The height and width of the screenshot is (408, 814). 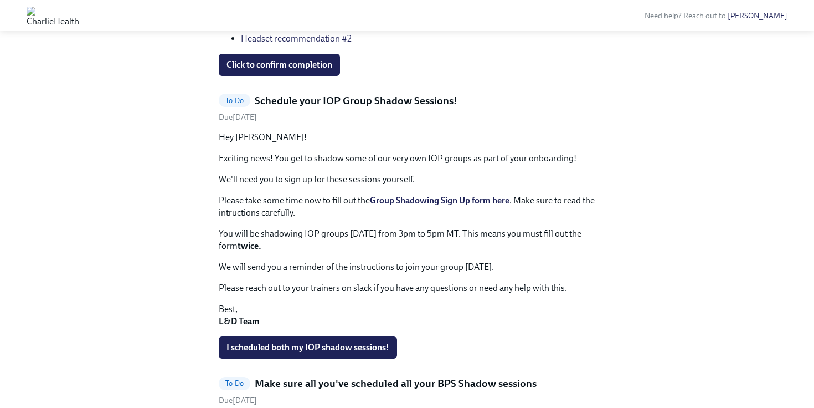 I want to click on button: I scheduled both my IOP shadow sessions!, so click(x=308, y=347).